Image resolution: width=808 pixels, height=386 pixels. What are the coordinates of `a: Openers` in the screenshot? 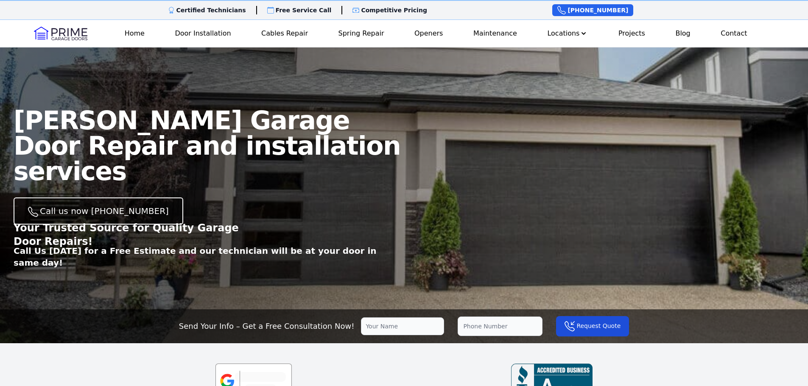 It's located at (429, 33).